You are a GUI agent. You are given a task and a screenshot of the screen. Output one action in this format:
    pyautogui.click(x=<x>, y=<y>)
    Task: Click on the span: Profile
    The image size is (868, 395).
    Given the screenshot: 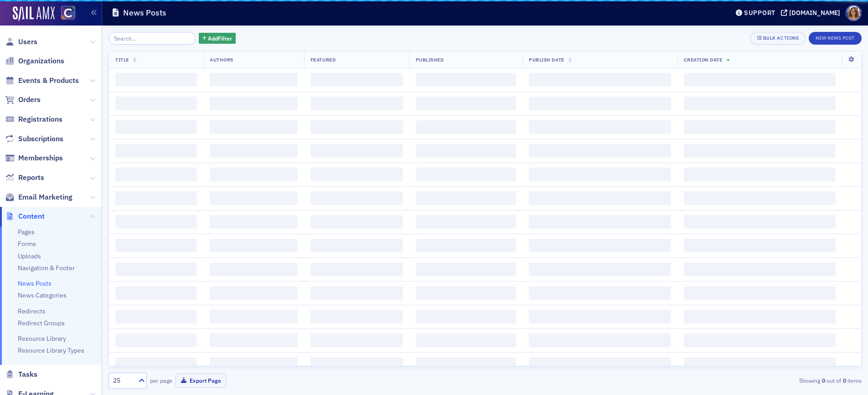 What is the action you would take?
    pyautogui.click(x=854, y=12)
    